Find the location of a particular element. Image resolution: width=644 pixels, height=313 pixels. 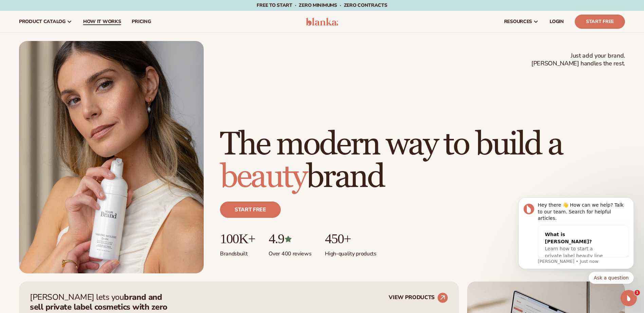

a: LOGIN is located at coordinates (556, 22).